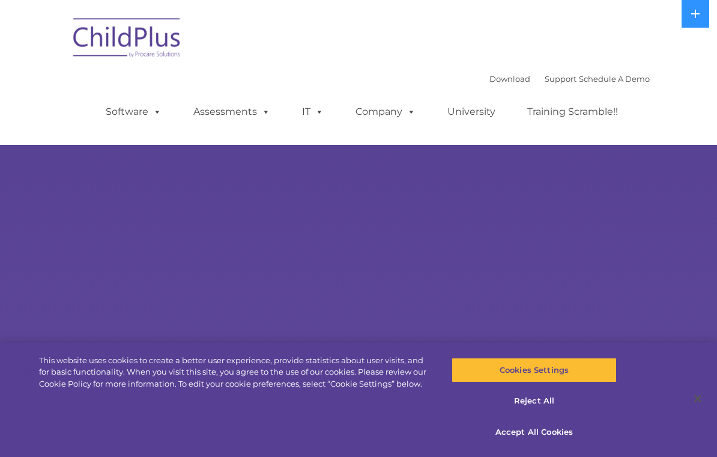  I want to click on a: Training Scramble!!, so click(573, 112).